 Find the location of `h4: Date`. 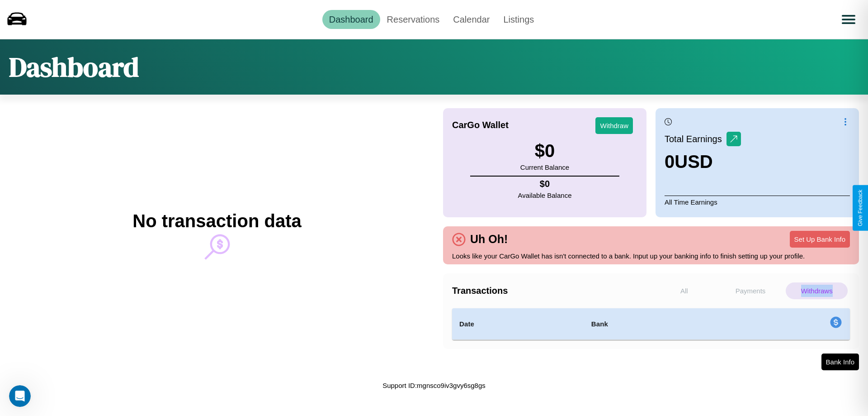

h4: Date is located at coordinates (518, 324).